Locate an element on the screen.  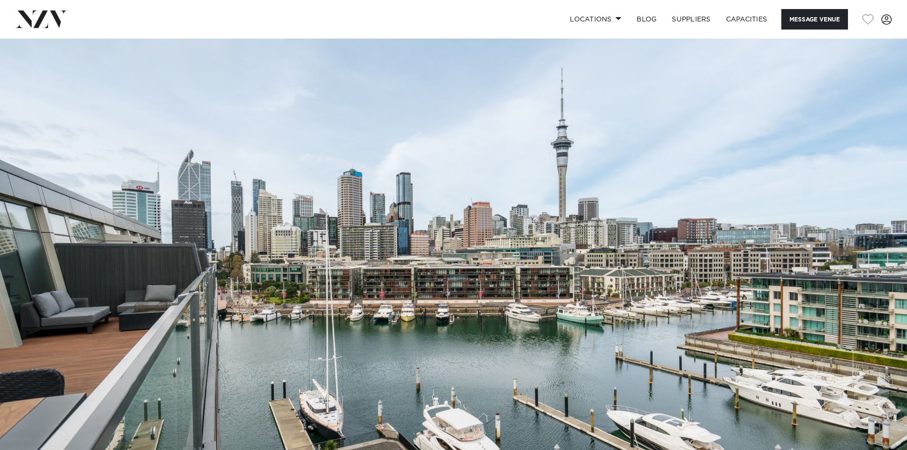
a: Capacities is located at coordinates (746, 19).